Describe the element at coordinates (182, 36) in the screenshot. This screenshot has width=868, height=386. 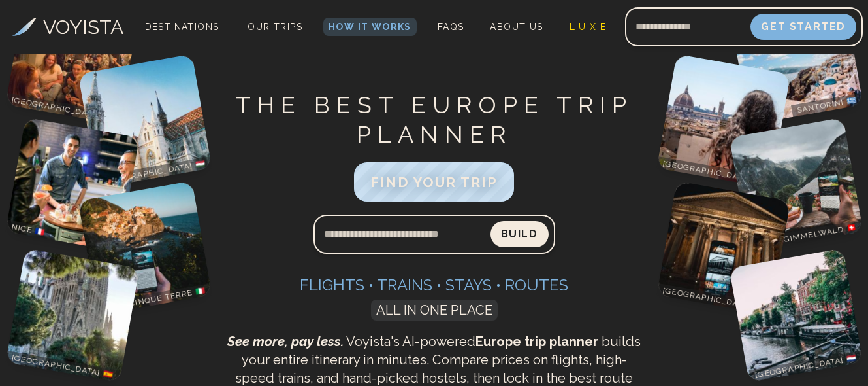
I see `span: Destinations` at that location.